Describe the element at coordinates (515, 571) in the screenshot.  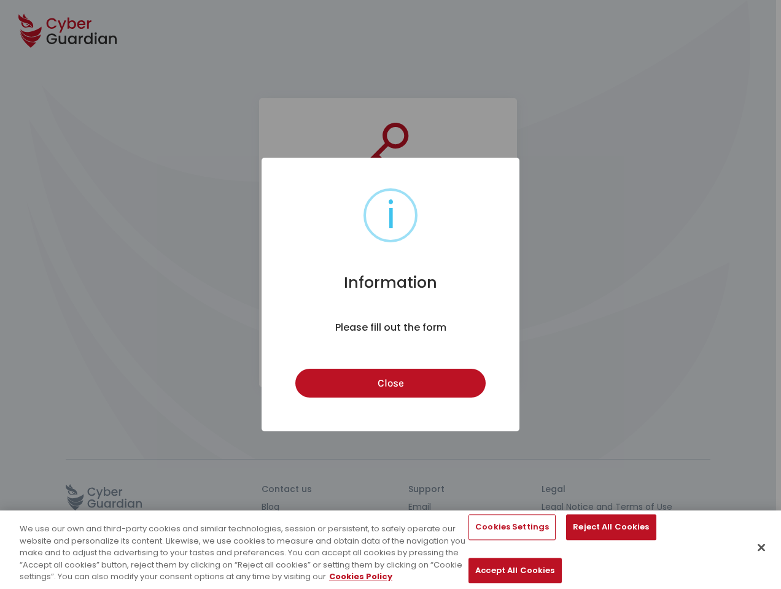
I see `button: Accept All Cookies` at that location.